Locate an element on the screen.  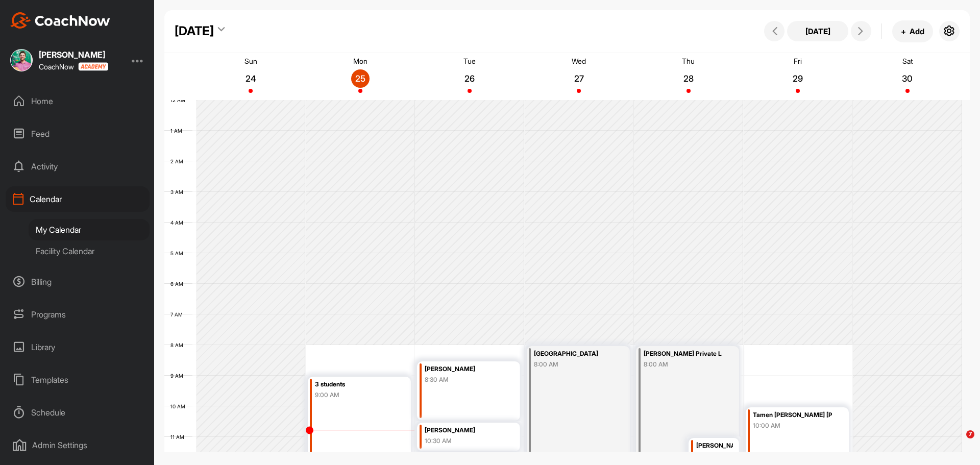
div: My Calendar is located at coordinates (89, 230).